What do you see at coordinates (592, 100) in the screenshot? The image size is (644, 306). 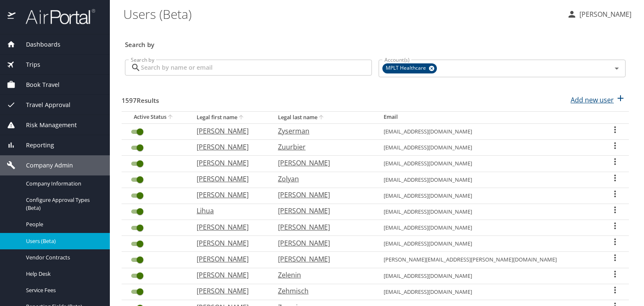 I see `p: Add new user` at bounding box center [592, 100].